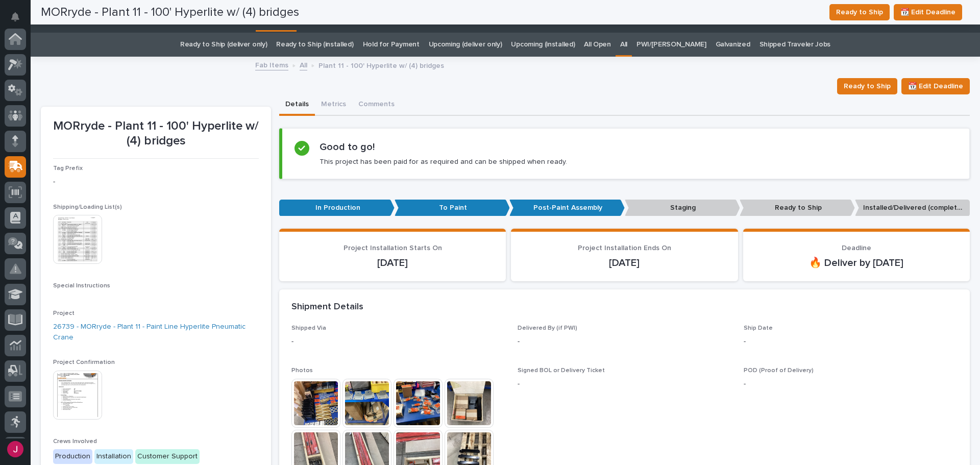 Image resolution: width=980 pixels, height=465 pixels. What do you see at coordinates (867, 87) in the screenshot?
I see `button: Ready to Ship` at bounding box center [867, 87].